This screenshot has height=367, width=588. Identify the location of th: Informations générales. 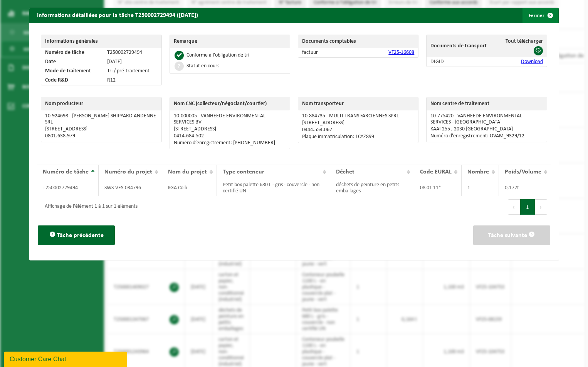
(101, 41).